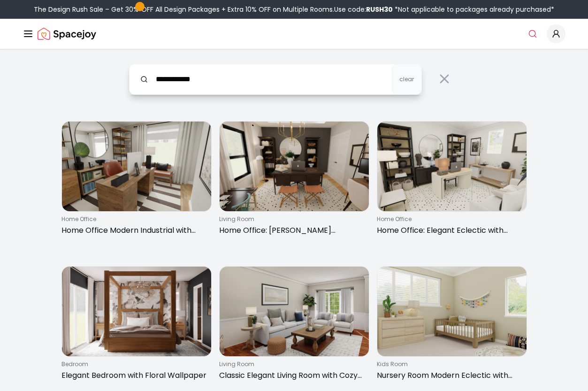 The width and height of the screenshot is (588, 391). I want to click on p: Elegant Bedroom with Floral Wallpaper, so click(135, 375).